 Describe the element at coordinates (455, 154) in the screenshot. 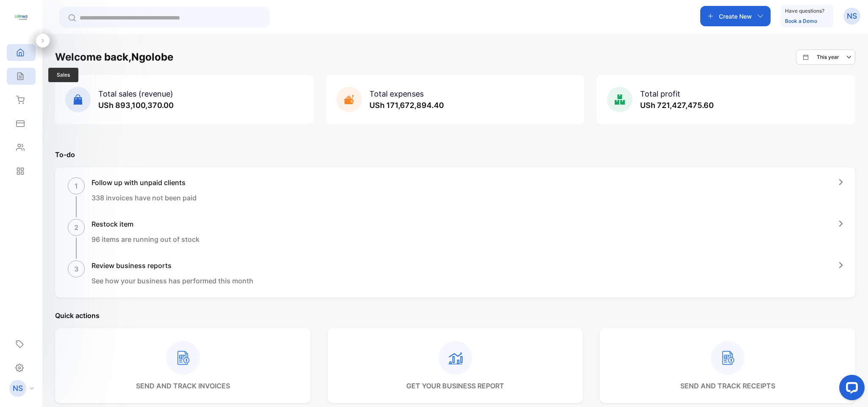

I see `p: To-do` at that location.